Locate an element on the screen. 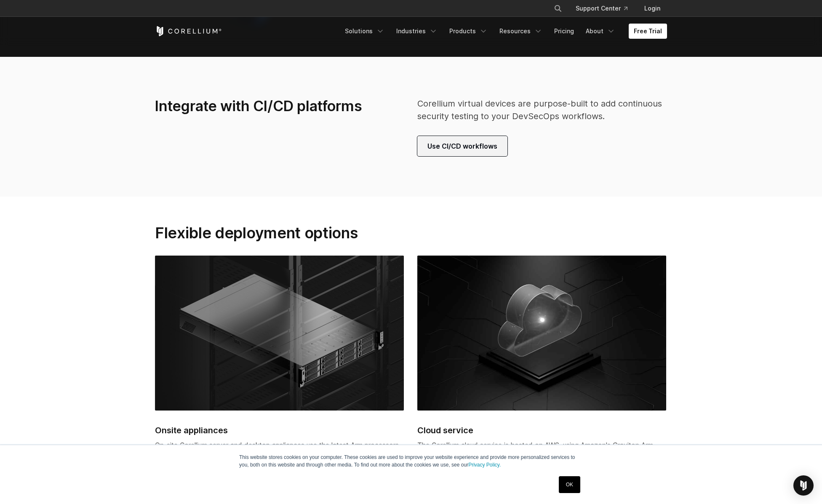  a: Solutions is located at coordinates (365, 31).